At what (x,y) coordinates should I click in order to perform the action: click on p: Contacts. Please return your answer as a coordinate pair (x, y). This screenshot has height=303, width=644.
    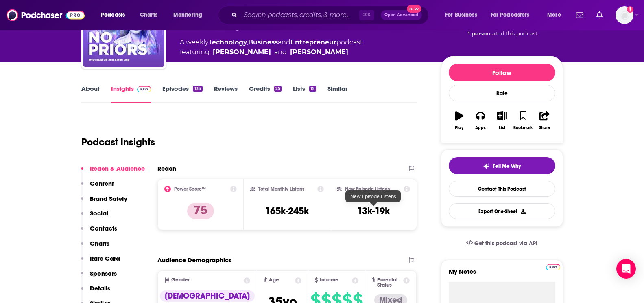
    Looking at the image, I should click on (103, 228).